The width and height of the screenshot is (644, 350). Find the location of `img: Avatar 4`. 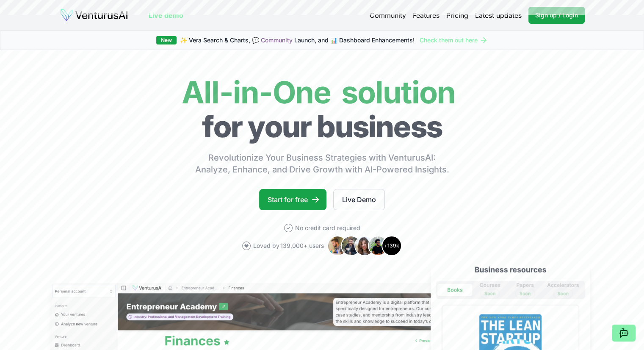

img: Avatar 4 is located at coordinates (378, 246).